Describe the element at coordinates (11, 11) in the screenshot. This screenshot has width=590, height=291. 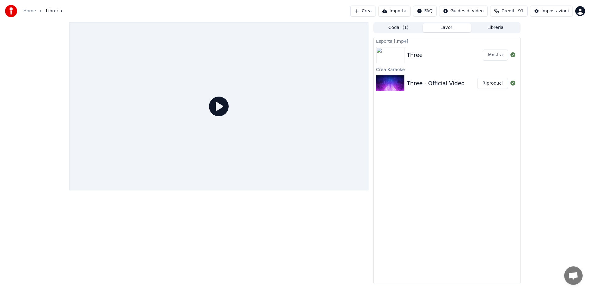
I see `img: youka` at that location.